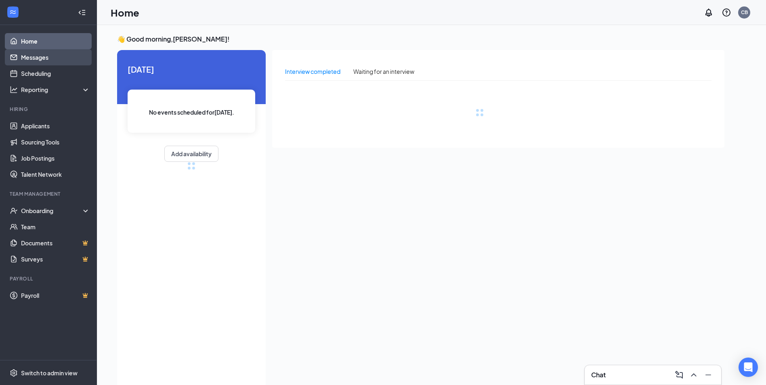 This screenshot has height=385, width=766. What do you see at coordinates (744, 12) in the screenshot?
I see `div: CB` at bounding box center [744, 12].